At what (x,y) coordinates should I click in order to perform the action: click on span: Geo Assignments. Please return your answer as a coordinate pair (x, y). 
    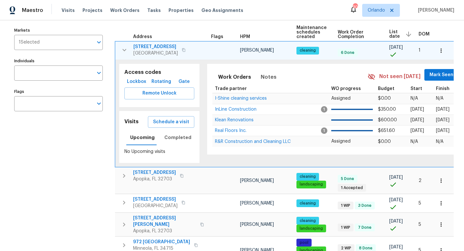
    Looking at the image, I should click on (222, 10).